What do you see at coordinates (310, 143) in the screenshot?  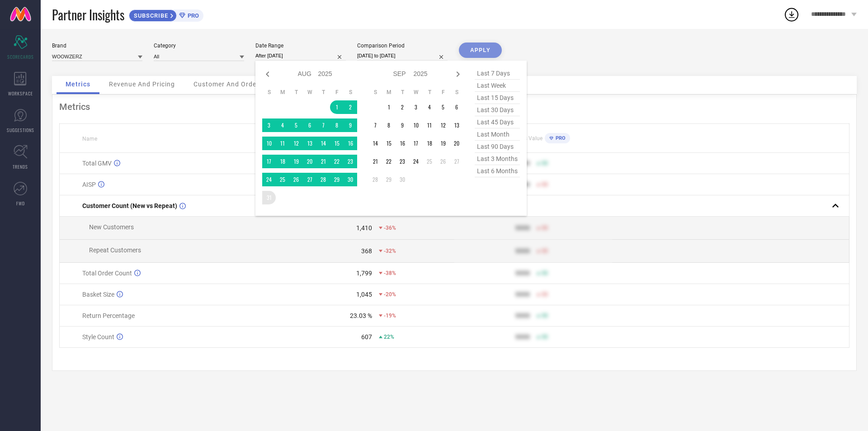 I see `td: Wed Aug 13 2025` at bounding box center [310, 143].